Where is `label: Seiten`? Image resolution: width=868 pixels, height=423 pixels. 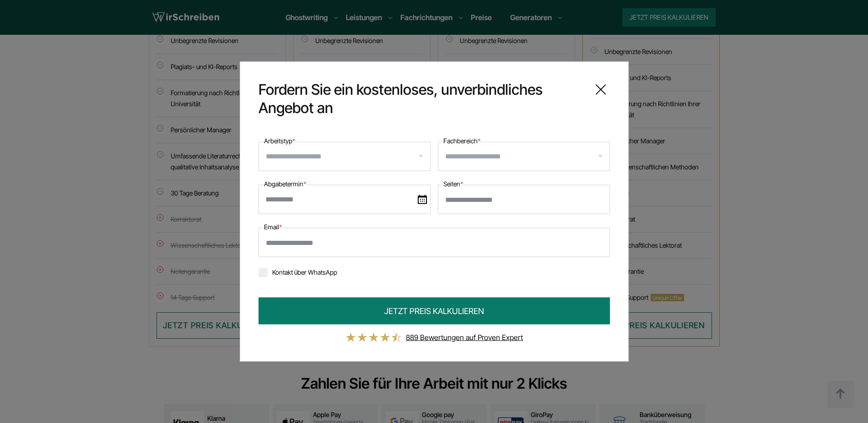 label: Seiten is located at coordinates (453, 184).